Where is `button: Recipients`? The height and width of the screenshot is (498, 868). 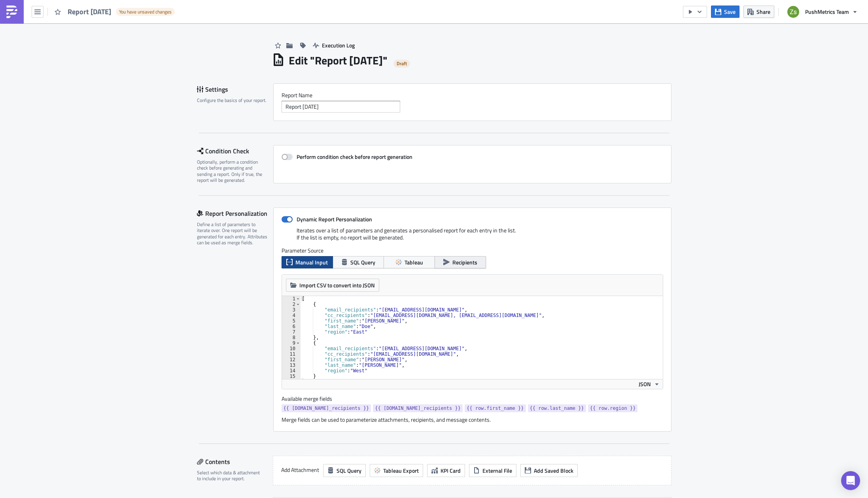
button: Recipients is located at coordinates (461, 262).